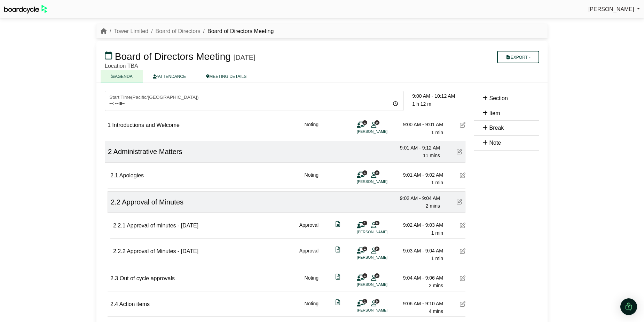 This screenshot has width=644, height=322. Describe the element at coordinates (226, 76) in the screenshot. I see `a: MEETING DETAILS` at that location.